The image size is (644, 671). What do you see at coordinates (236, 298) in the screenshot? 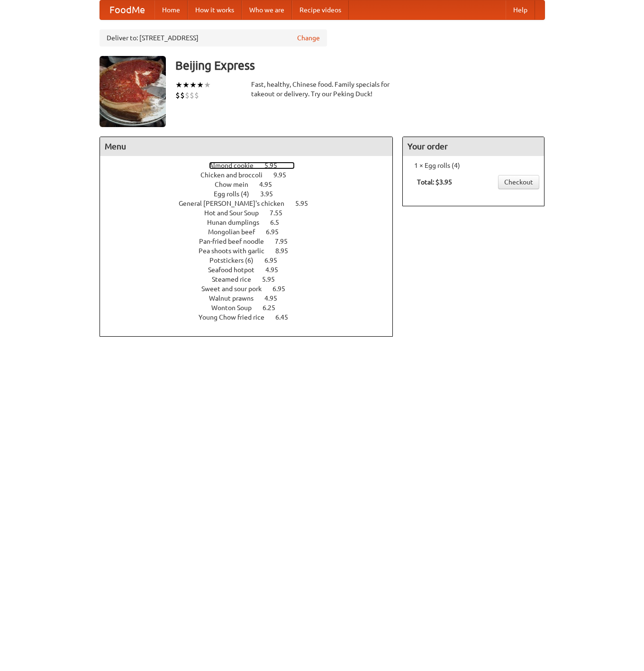
I see `span: Walnut prawns` at bounding box center [236, 298].